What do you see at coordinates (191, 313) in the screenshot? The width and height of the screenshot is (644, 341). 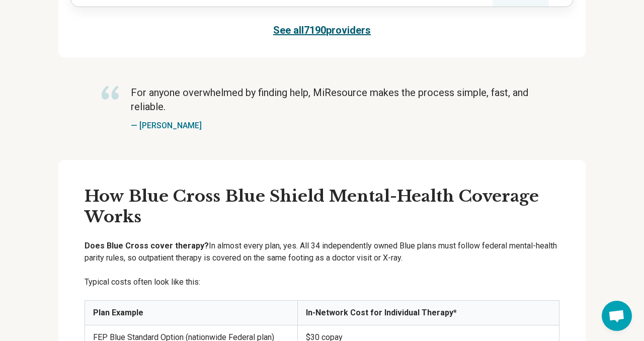 I see `th: Plan Example` at bounding box center [191, 313].